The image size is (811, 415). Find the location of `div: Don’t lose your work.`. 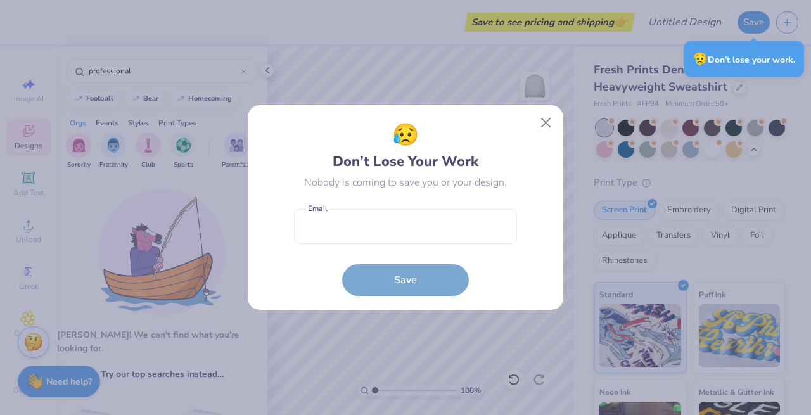

div: Don’t lose your work. is located at coordinates (744, 59).